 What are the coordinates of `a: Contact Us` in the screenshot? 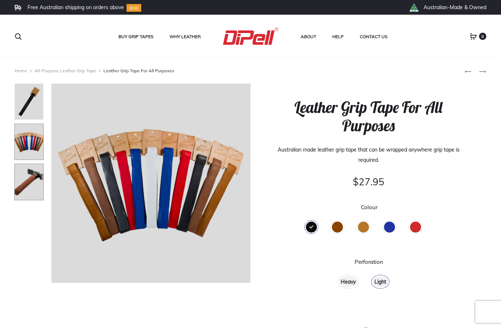 It's located at (373, 37).